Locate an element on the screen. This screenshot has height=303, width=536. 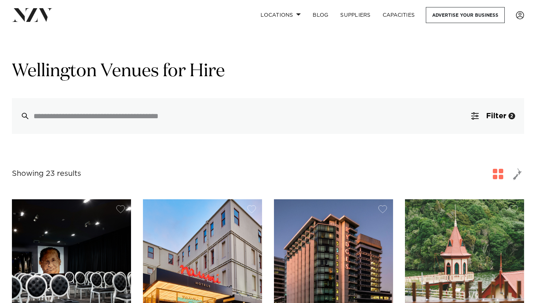
a: BLOG is located at coordinates (320, 15).